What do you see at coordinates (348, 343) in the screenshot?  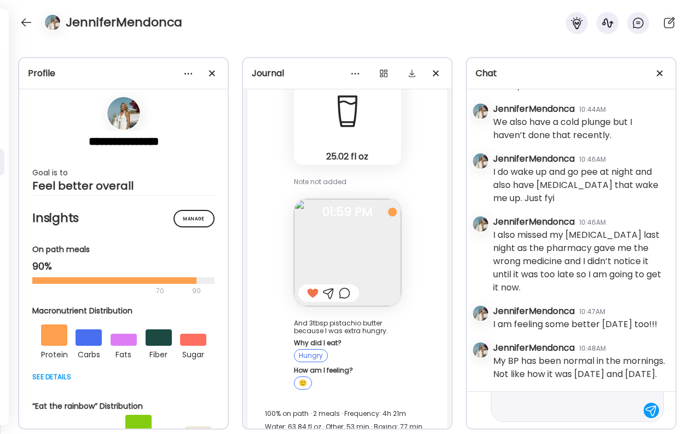 I see `div: Why did I eat?` at bounding box center [348, 343].